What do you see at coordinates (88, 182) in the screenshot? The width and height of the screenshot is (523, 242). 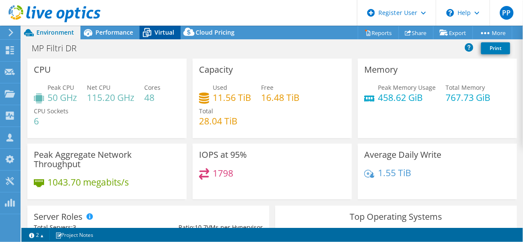 I see `h4: 1043.70 megabits/s` at bounding box center [88, 182].